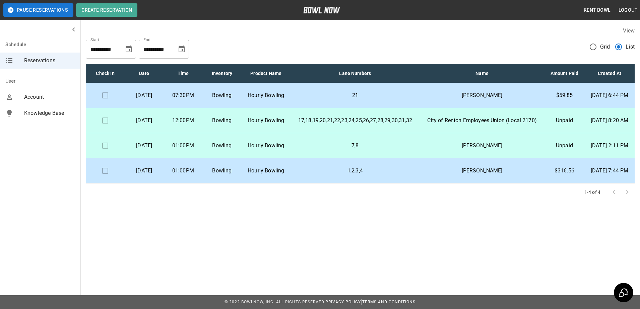 Image resolution: width=640 pixels, height=309 pixels. Describe the element at coordinates (144, 73) in the screenshot. I see `th: Date` at that location.